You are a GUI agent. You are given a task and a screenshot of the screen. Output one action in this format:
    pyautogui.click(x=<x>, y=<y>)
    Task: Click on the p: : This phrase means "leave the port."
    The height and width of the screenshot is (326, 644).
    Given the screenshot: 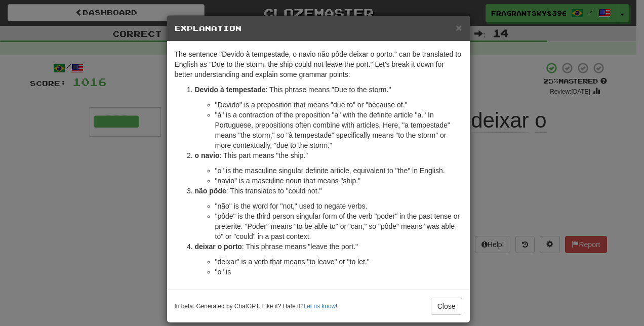 What is the action you would take?
    pyautogui.click(x=329, y=246)
    